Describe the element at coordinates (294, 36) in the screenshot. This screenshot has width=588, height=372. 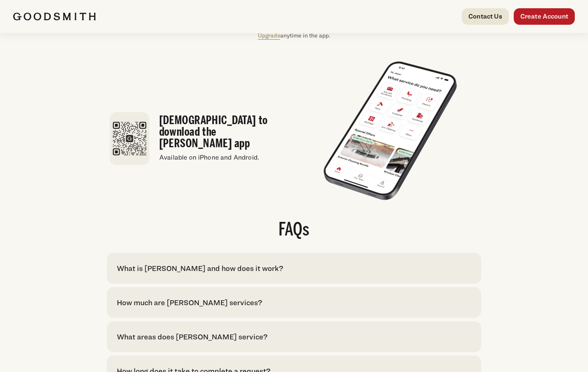
I see `p: anytime in the app.` at that location.